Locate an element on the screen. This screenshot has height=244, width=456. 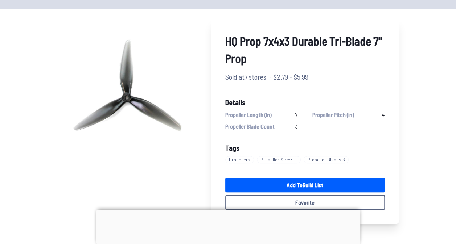
span: 4 is located at coordinates (383, 115).